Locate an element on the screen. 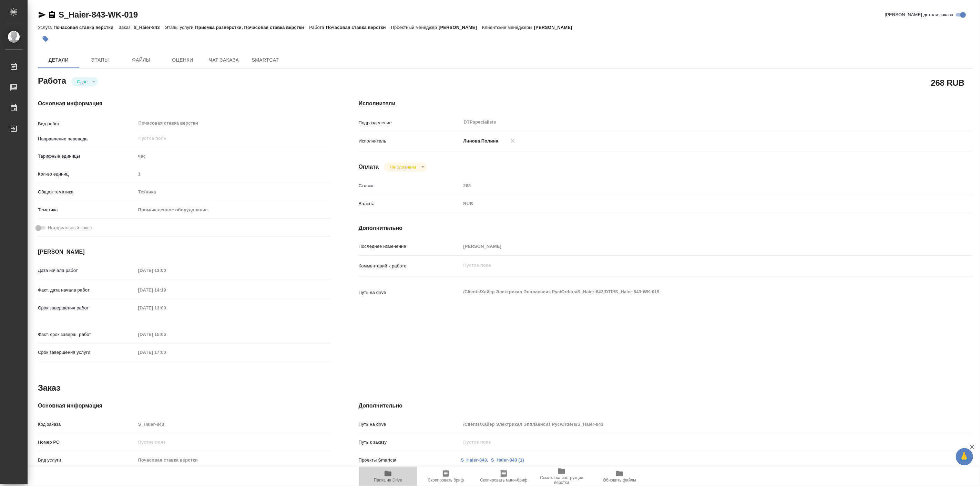  p: Код заказа is located at coordinates (87, 425).